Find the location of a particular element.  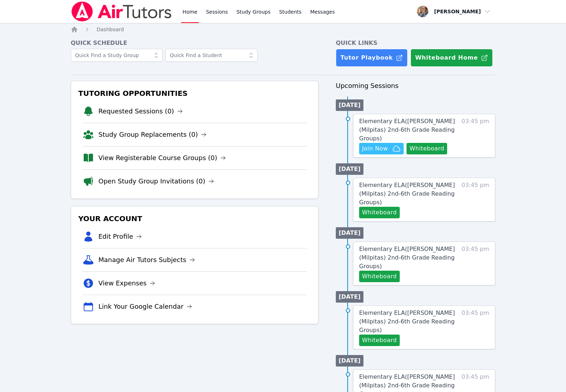

span: Dashboard is located at coordinates (110, 29).